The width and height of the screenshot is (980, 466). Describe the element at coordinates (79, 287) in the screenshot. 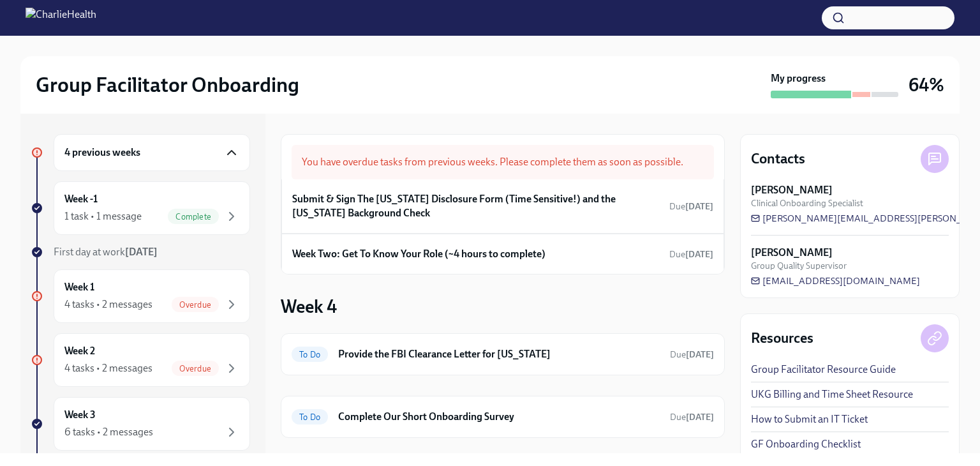

I see `h6: Week 1` at that location.